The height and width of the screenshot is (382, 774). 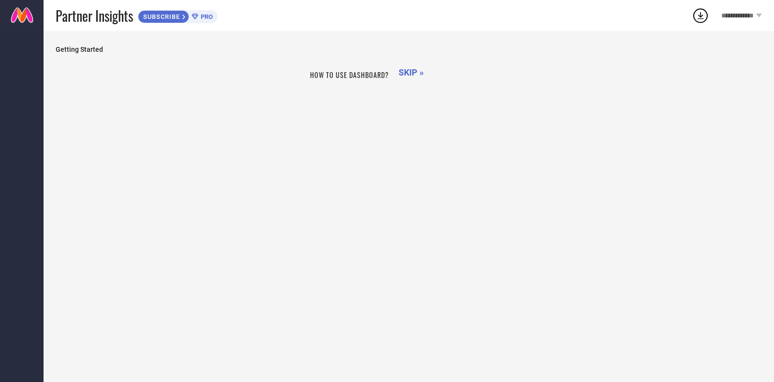 What do you see at coordinates (94, 15) in the screenshot?
I see `span: Partner Insights` at bounding box center [94, 15].